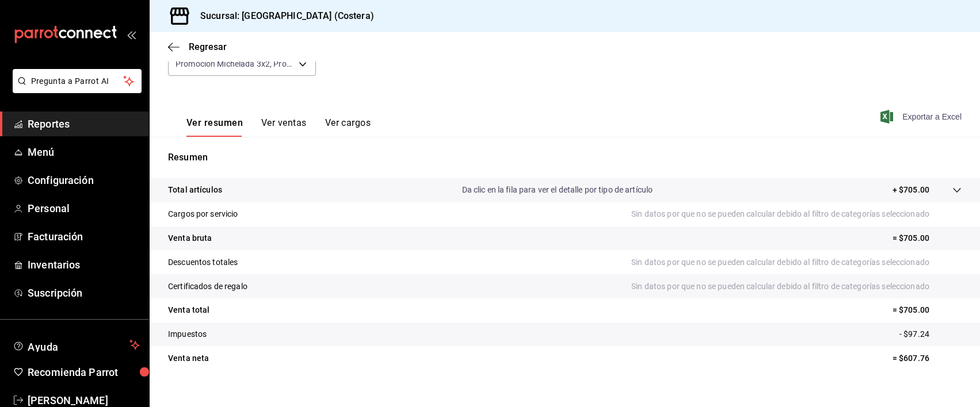 This screenshot has height=407, width=980. What do you see at coordinates (911, 190) in the screenshot?
I see `p: + $705.00` at bounding box center [911, 190].